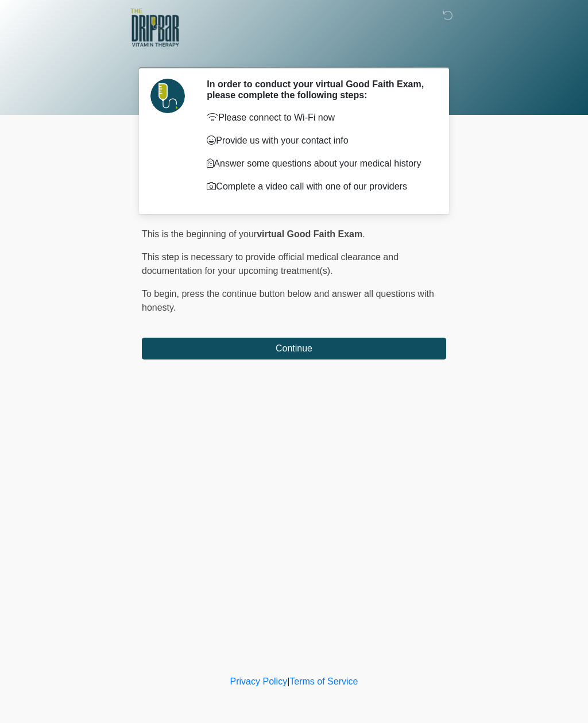 This screenshot has height=723, width=588. I want to click on p: Provide us with your contact info, so click(318, 140).